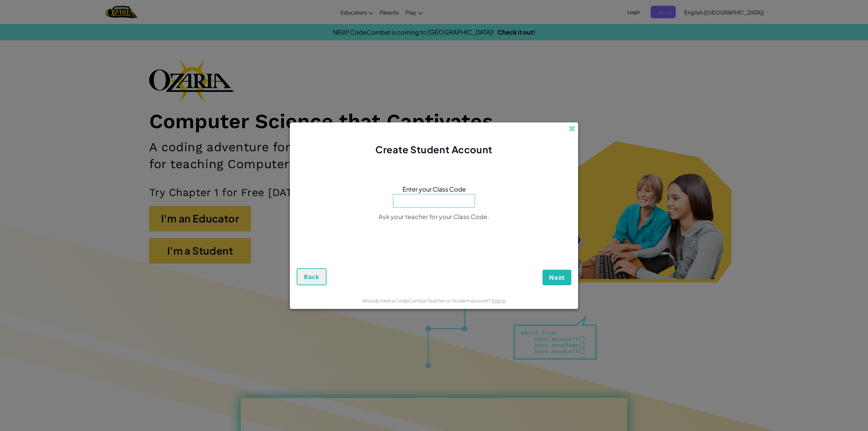 The image size is (868, 431). I want to click on a: Sign in, so click(499, 301).